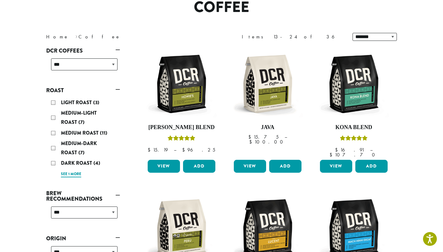  I want to click on bdi: 107.70, so click(354, 155).